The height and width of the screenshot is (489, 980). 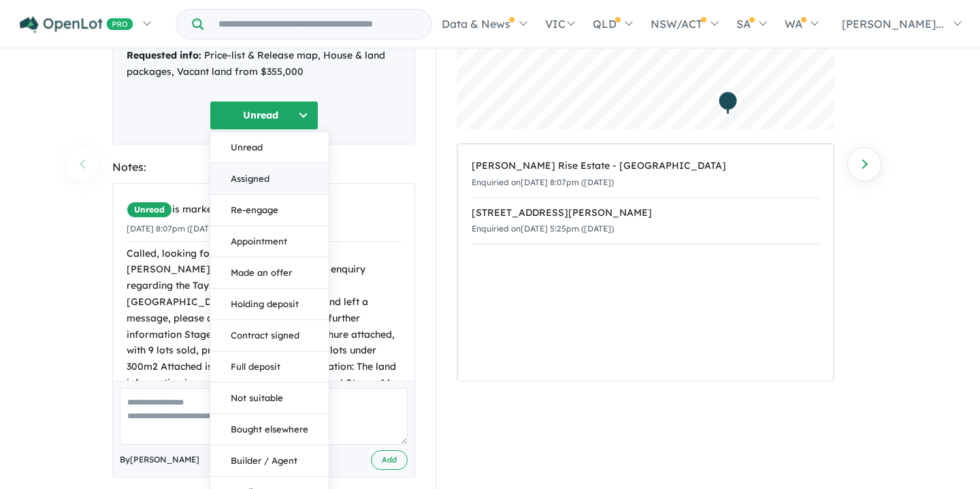 I want to click on img: Openlot PRO Logo White, so click(x=76, y=24).